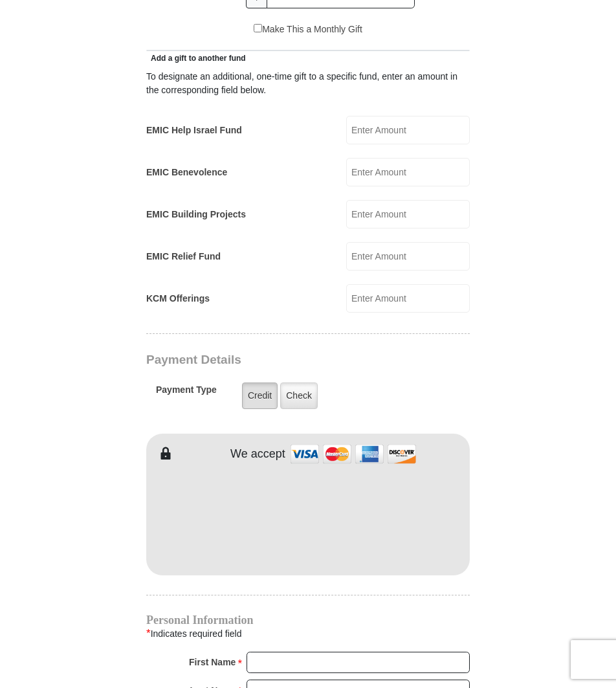 This screenshot has width=616, height=688. I want to click on h3: Payment Details, so click(311, 360).